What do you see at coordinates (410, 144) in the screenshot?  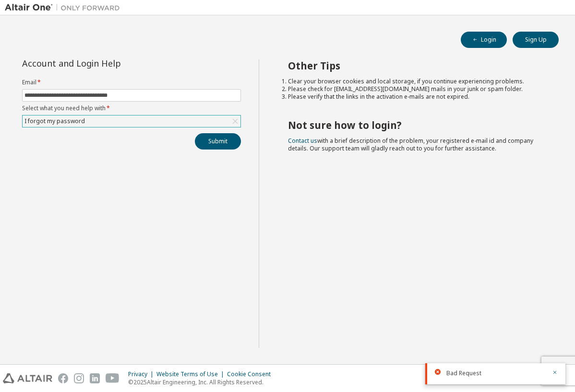 I see `span: with a brief description of the problem, your registered e-mail id and company details. Our suppo...` at bounding box center [410, 144].